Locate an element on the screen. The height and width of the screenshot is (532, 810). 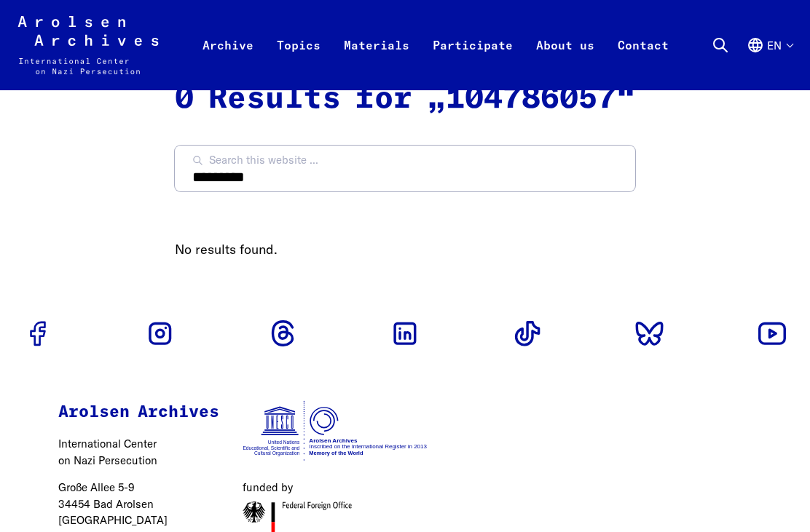
p: No results found. is located at coordinates (405, 249).